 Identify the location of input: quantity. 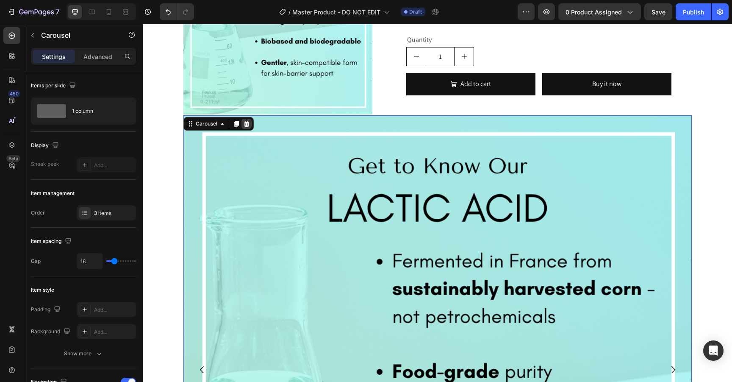
(298, 33).